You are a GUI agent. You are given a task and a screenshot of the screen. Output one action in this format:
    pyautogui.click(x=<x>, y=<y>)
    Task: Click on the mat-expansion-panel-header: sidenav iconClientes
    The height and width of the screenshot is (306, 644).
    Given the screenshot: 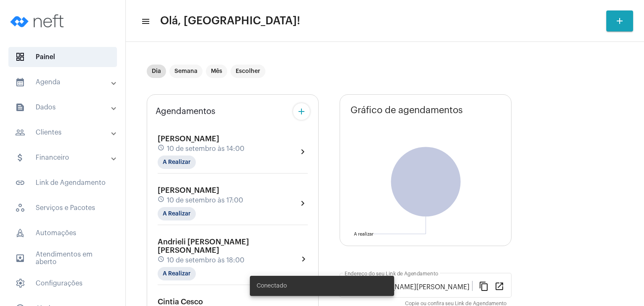 What is the action you would take?
    pyautogui.click(x=65, y=132)
    